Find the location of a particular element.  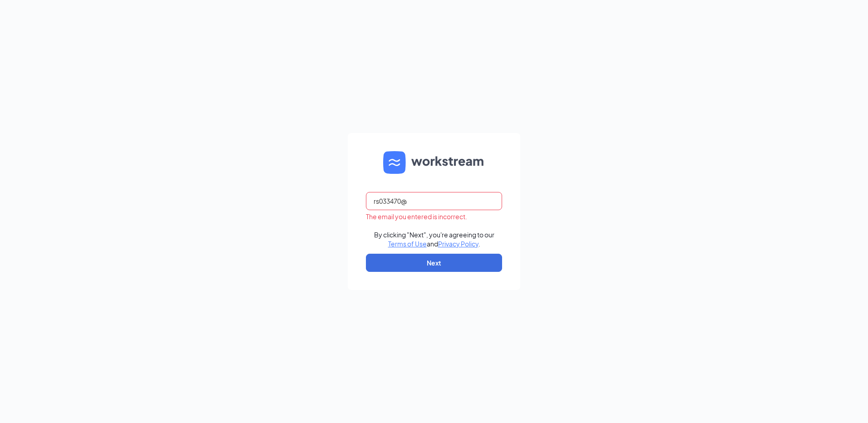

button: Next is located at coordinates (434, 263).